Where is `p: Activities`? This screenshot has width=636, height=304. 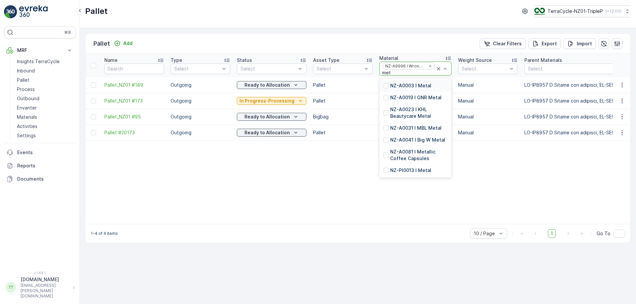 p: Activities is located at coordinates (27, 126).